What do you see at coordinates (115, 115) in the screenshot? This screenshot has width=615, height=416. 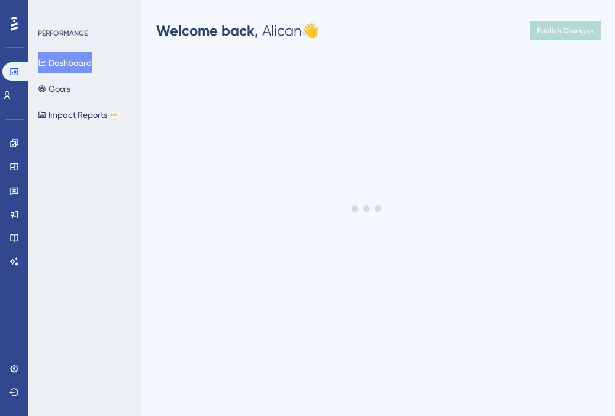 I see `div: BETA` at bounding box center [115, 115].